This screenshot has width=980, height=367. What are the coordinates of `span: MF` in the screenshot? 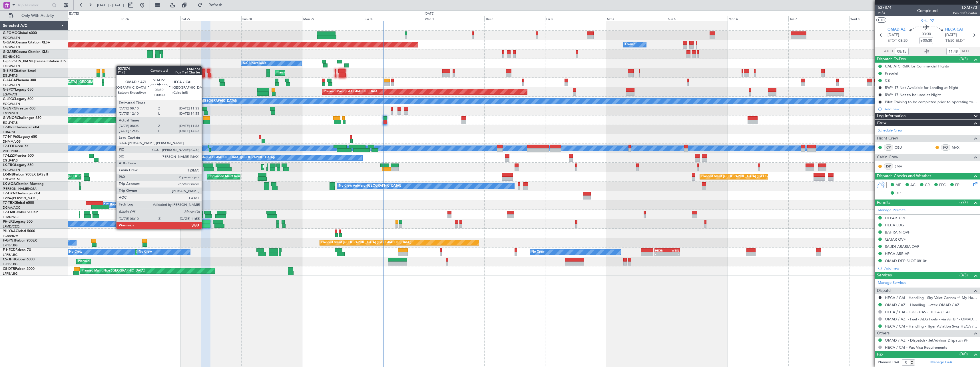 It's located at (898, 185).